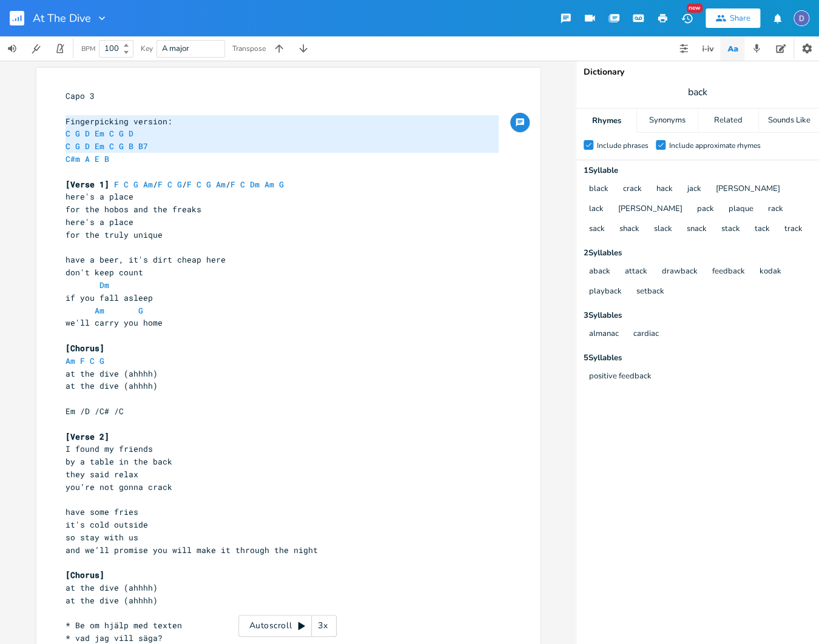 The height and width of the screenshot is (644, 819). Describe the element at coordinates (287, 626) in the screenshot. I see `div: Autoscroll` at that location.